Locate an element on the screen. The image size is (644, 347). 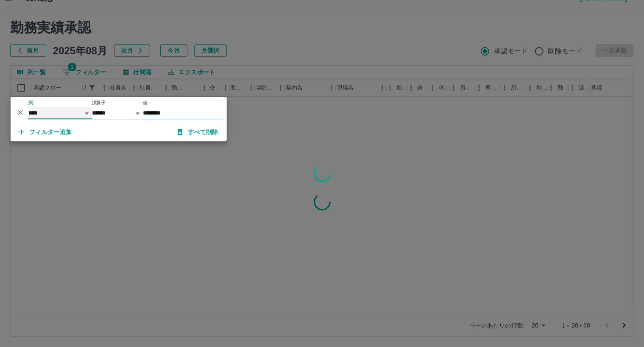
button: すべて削除 is located at coordinates (198, 132).